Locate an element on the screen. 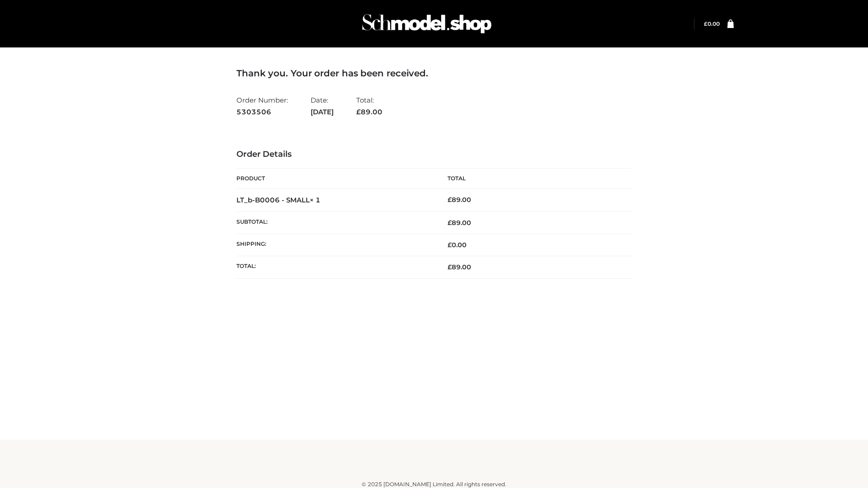 This screenshot has height=488, width=868. li: Date: is located at coordinates (322, 106).